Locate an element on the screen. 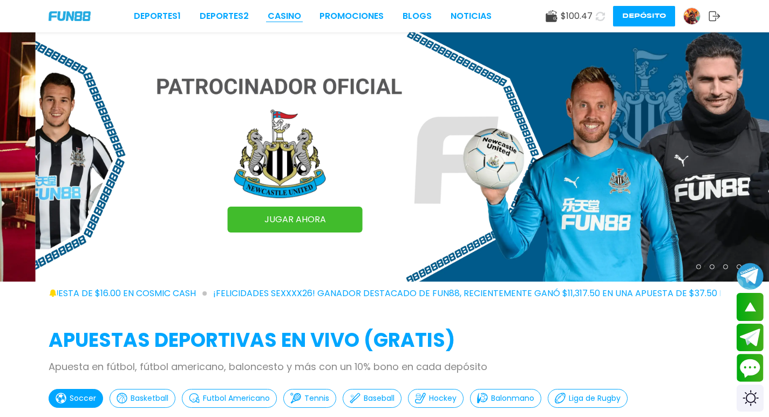 Image resolution: width=769 pixels, height=417 pixels. button: Basketball is located at coordinates (142, 398).